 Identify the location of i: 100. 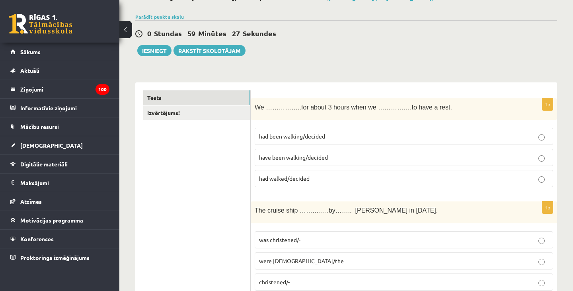
(102, 89).